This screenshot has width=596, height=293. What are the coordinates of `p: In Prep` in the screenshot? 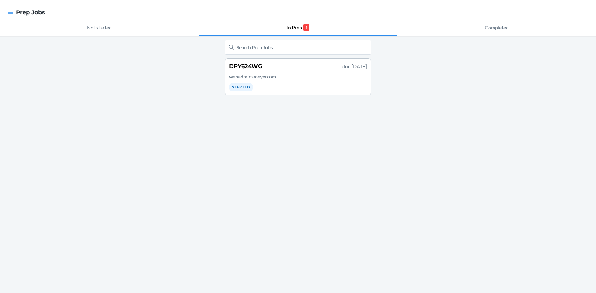 It's located at (294, 28).